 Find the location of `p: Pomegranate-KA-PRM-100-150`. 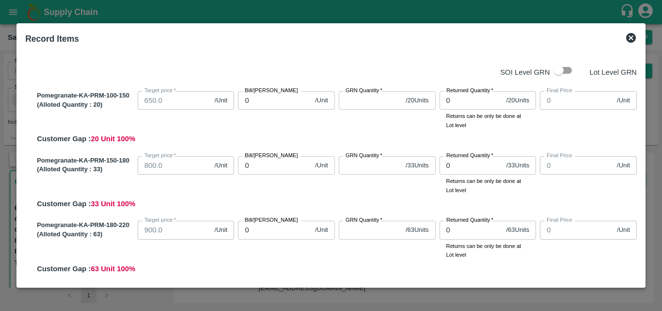

p: Pomegranate-KA-PRM-100-150 is located at coordinates (85, 95).